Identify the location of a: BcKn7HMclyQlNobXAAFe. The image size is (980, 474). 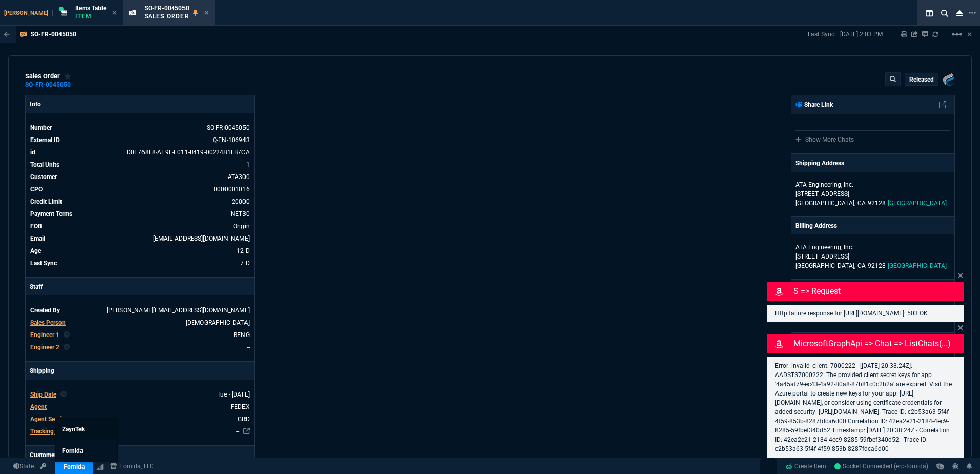
(881, 466).